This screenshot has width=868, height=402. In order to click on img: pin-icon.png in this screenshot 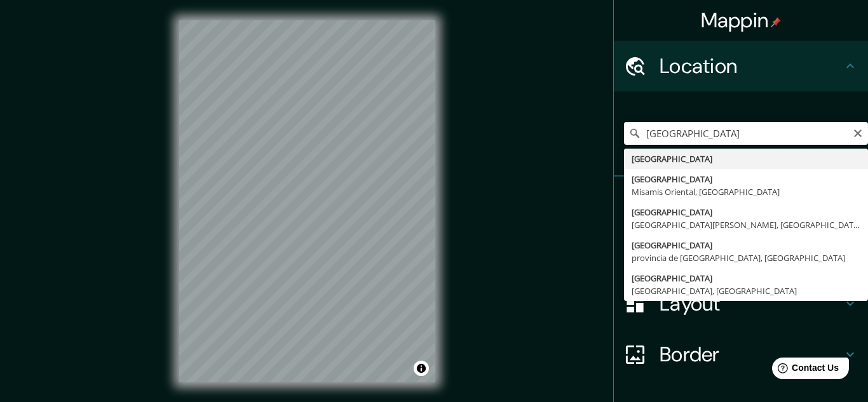, I will do `click(776, 23)`.